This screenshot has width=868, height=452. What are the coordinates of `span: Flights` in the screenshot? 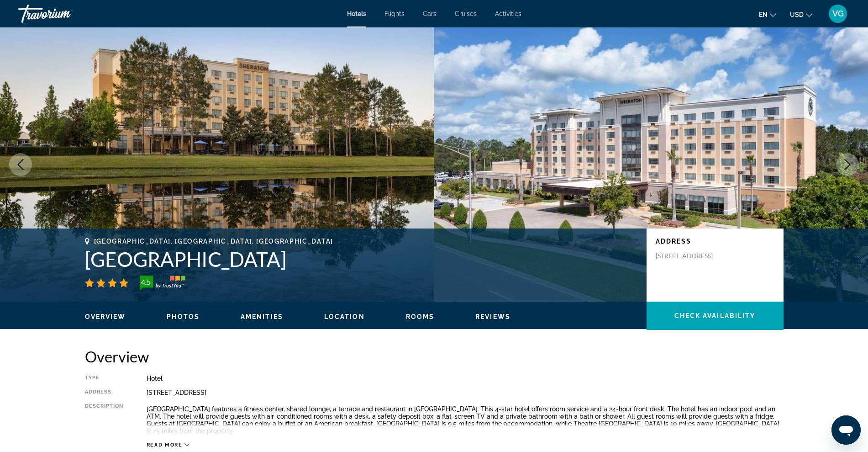 It's located at (394, 14).